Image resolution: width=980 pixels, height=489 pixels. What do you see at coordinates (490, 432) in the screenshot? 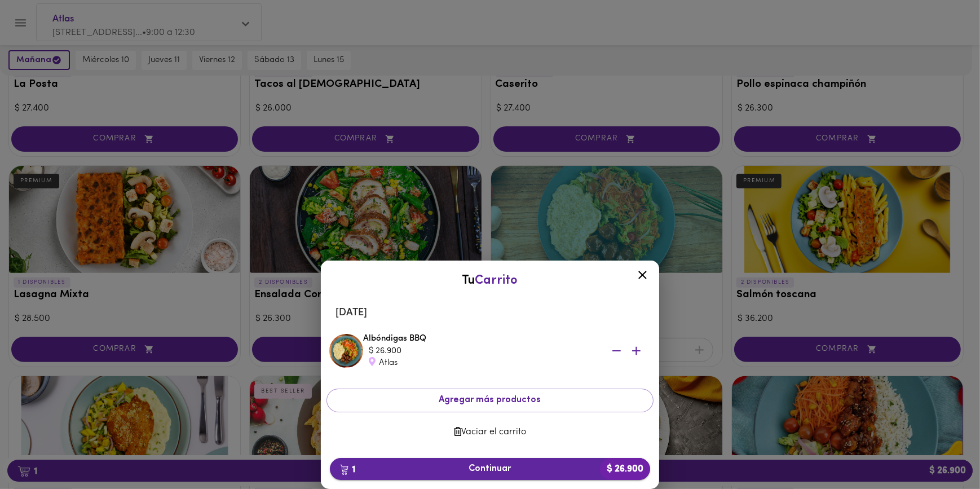
I see `span: Vaciar el carrito` at bounding box center [490, 432].